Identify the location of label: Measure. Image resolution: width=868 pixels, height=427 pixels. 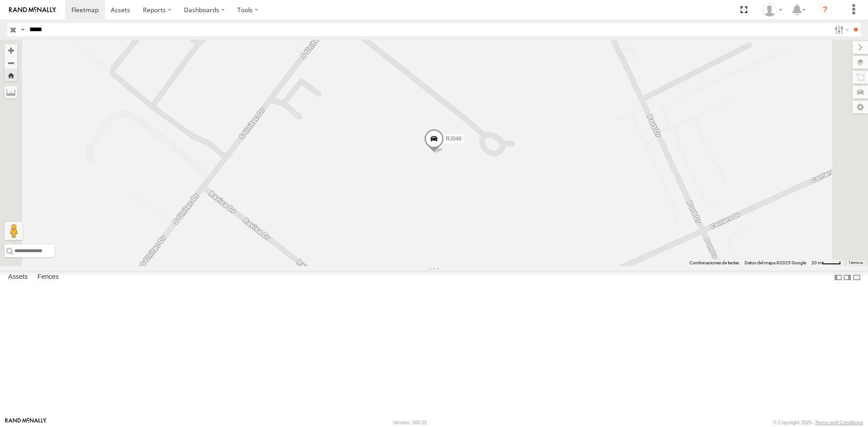
(11, 92).